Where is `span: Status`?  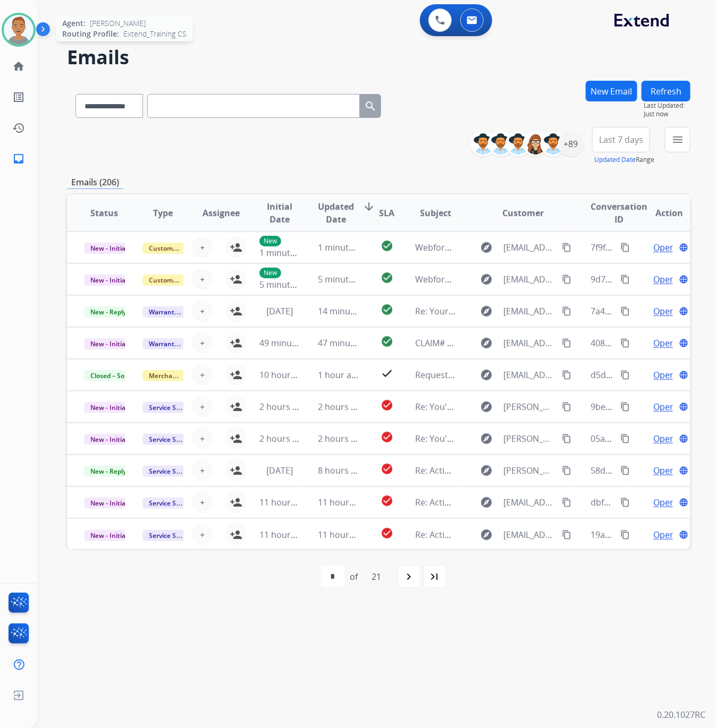 span: Status is located at coordinates (104, 213).